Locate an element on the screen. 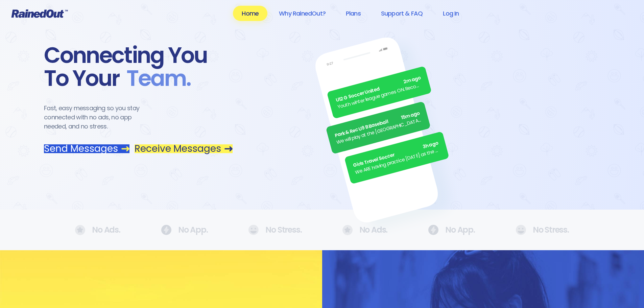 The height and width of the screenshot is (308, 644). a: Receive Messages is located at coordinates (183, 149).